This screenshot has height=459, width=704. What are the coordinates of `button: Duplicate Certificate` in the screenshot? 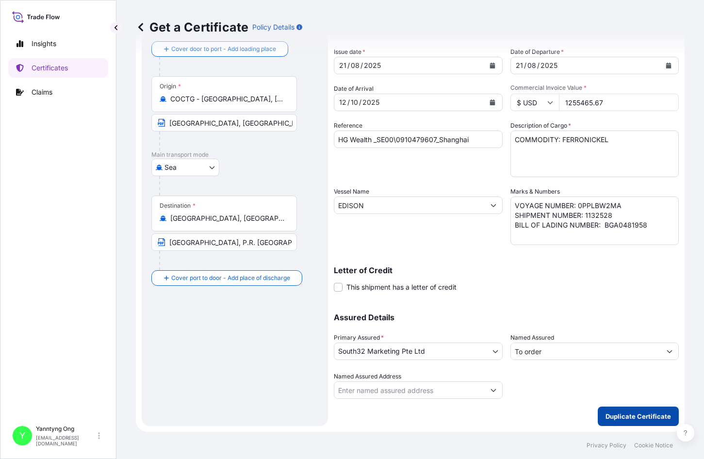 It's located at (638, 416).